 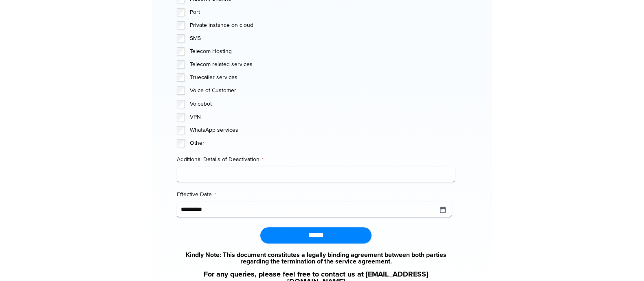 I want to click on label: Other, so click(x=322, y=143).